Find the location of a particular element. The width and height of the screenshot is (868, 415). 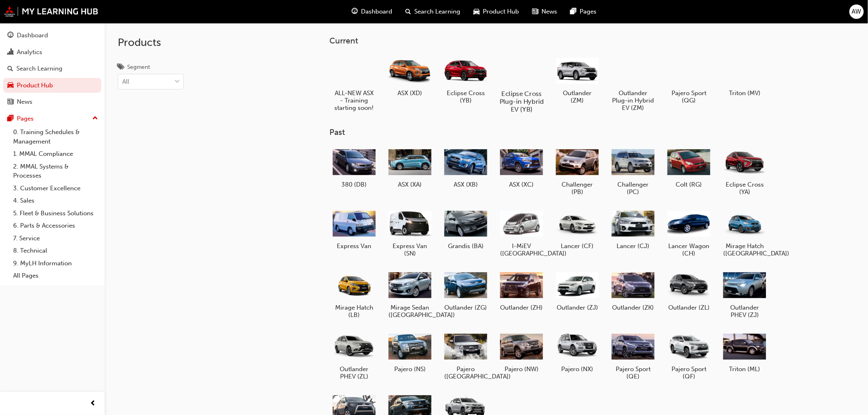

a: Lancer (CF) is located at coordinates (578, 229).